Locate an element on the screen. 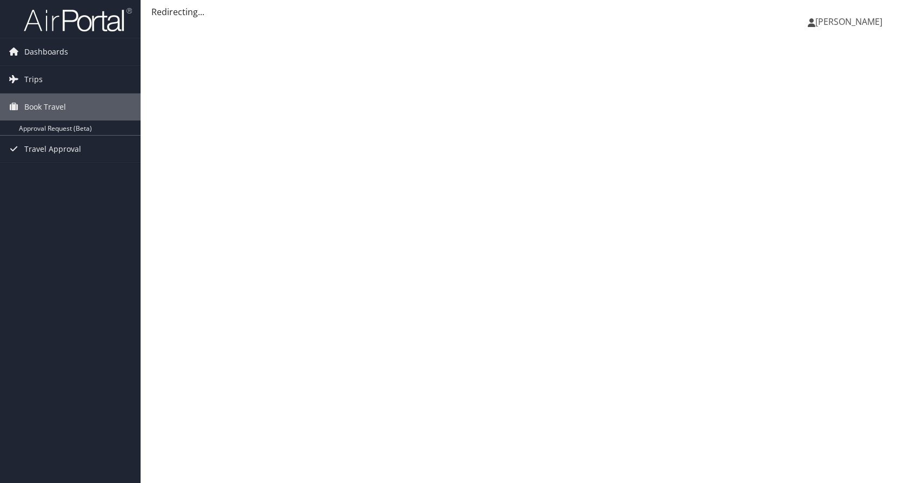  span: Trips is located at coordinates (34, 79).